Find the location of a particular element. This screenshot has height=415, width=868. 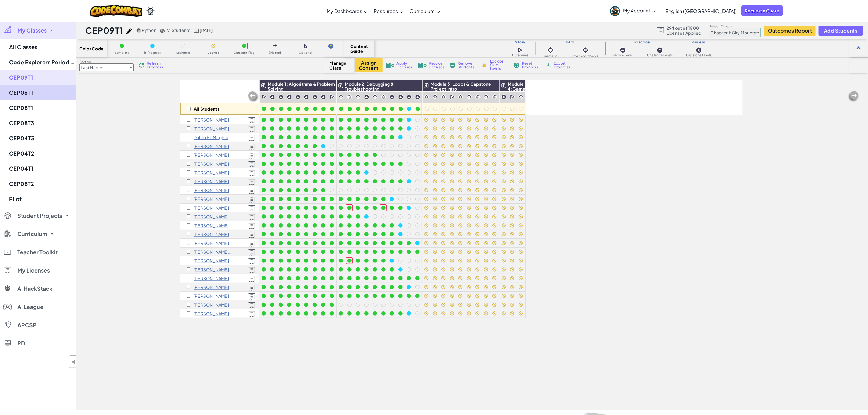

span: Module 3: Loops & Capstone Project Intro is located at coordinates (461, 86).